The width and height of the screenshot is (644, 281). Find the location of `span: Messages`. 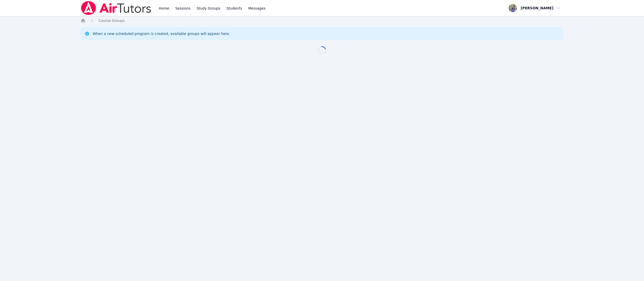

span: Messages is located at coordinates (257, 9).